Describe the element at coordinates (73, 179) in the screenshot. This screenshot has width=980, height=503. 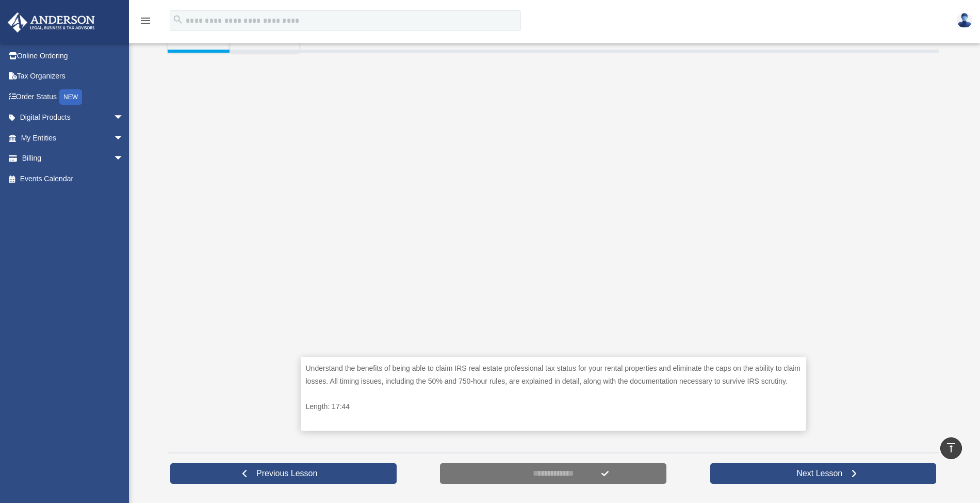
I see `a: Events Calendar` at that location.